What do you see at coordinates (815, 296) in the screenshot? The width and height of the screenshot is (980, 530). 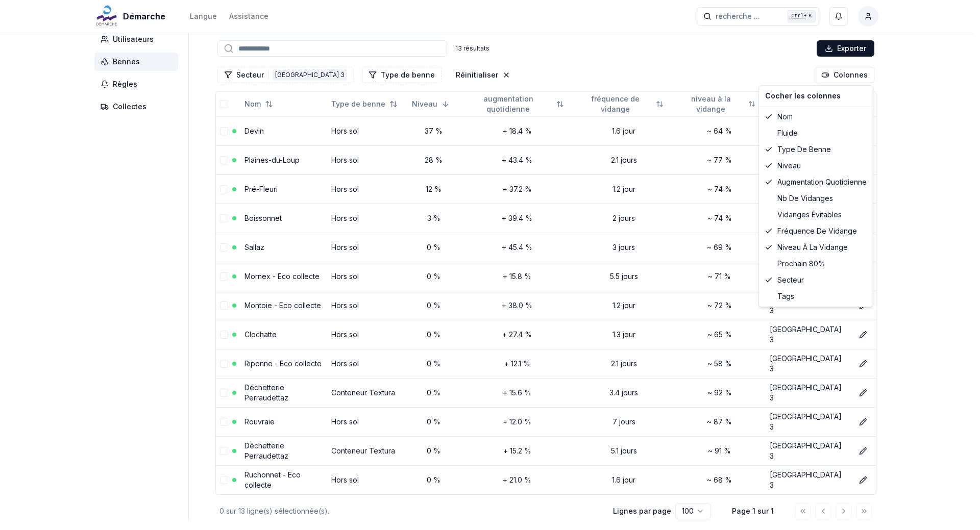 I see `div: Tags` at bounding box center [815, 296].